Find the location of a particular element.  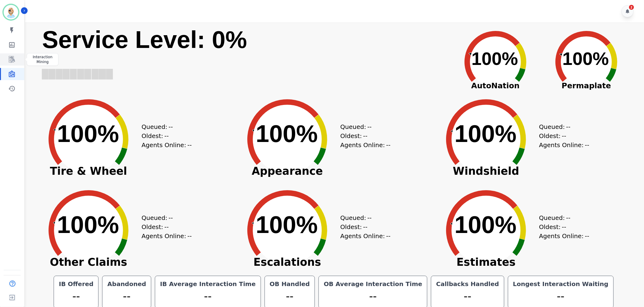

div: Longest Interaction Waiting is located at coordinates (561, 284).